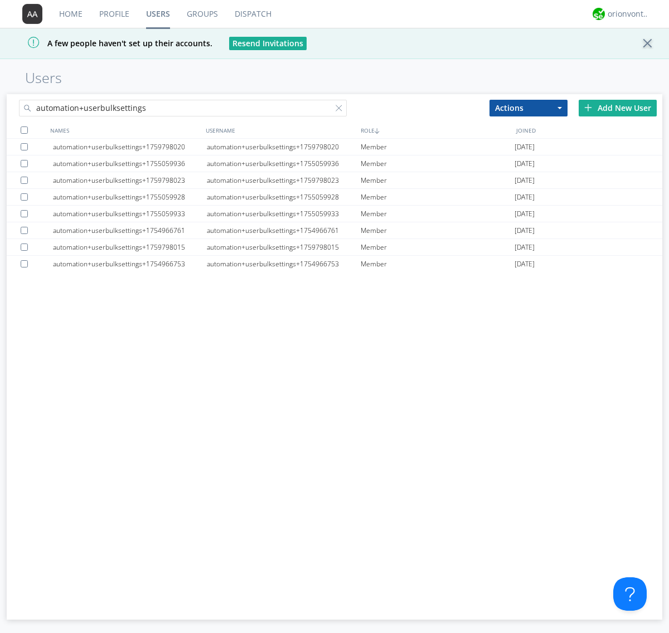 The image size is (669, 633). What do you see at coordinates (32, 14) in the screenshot?
I see `img: 373638.png` at bounding box center [32, 14].